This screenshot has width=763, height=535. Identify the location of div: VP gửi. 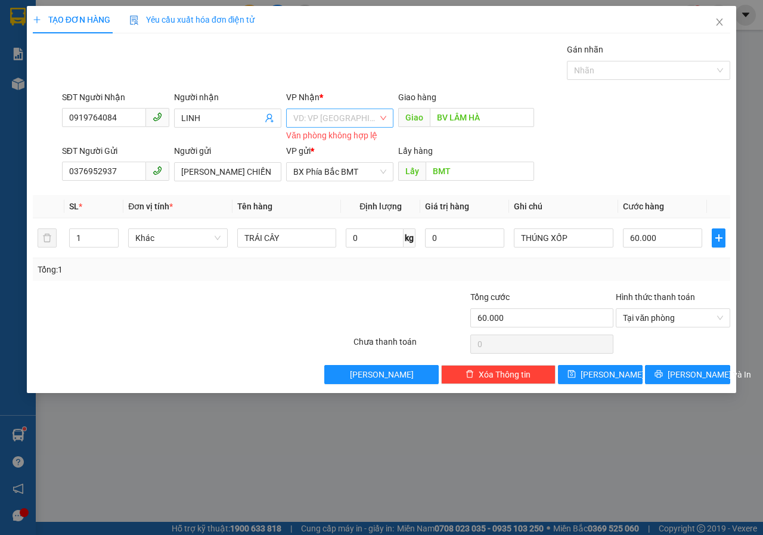
(340, 151).